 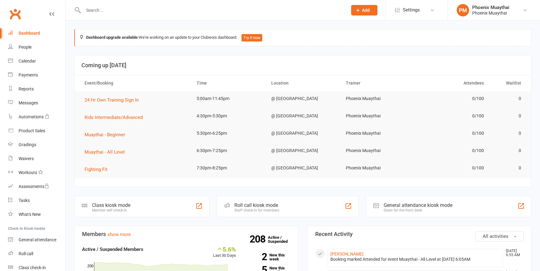 I want to click on div: Automations, so click(x=31, y=117).